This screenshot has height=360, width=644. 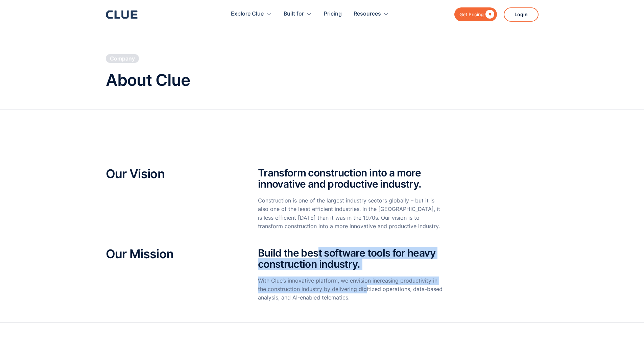 What do you see at coordinates (123, 58) in the screenshot?
I see `div: Company` at bounding box center [123, 58].